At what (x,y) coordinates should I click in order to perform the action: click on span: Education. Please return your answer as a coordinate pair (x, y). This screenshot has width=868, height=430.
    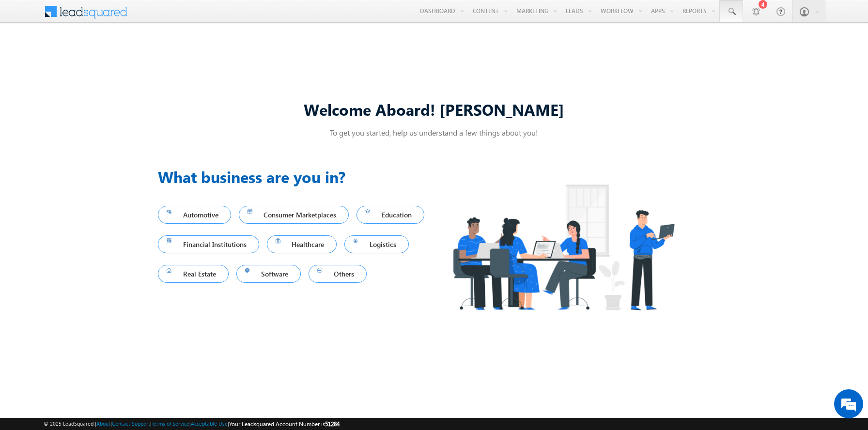
    Looking at the image, I should click on (391, 215).